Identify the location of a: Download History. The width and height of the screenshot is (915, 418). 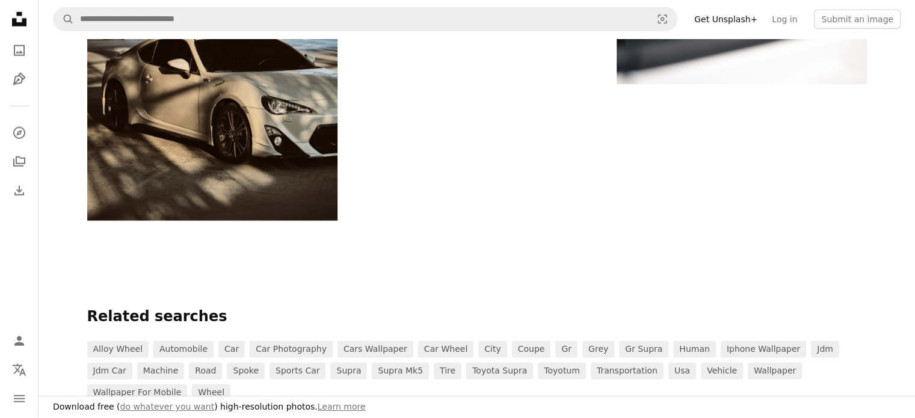
(19, 191).